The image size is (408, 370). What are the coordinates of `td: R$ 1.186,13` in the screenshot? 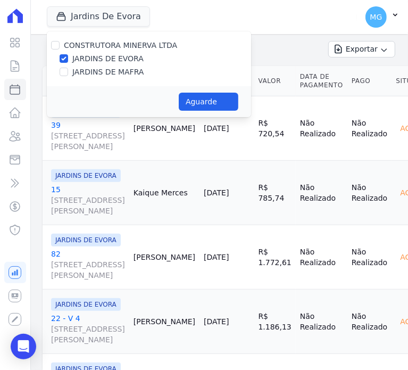 It's located at (275, 321).